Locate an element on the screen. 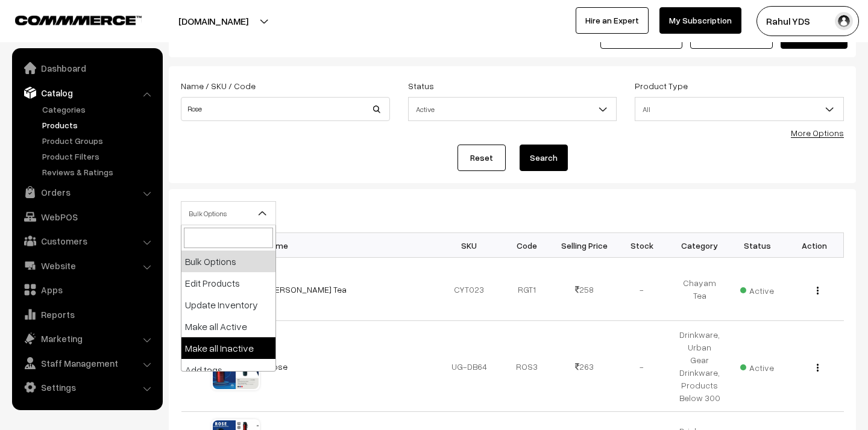 The width and height of the screenshot is (868, 430). td: Drinkware, Urban Gear Drinkware, Products Below 300 is located at coordinates (699, 366).